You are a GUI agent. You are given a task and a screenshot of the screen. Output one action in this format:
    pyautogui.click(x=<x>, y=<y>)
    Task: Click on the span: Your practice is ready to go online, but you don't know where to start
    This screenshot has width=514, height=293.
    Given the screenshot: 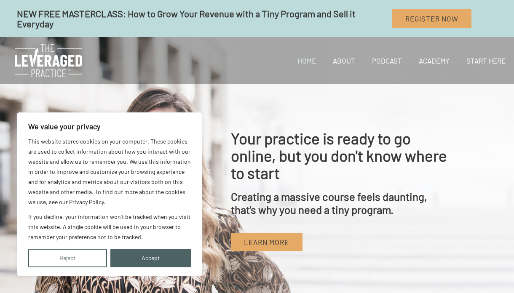 What is the action you would take?
    pyautogui.click(x=339, y=155)
    